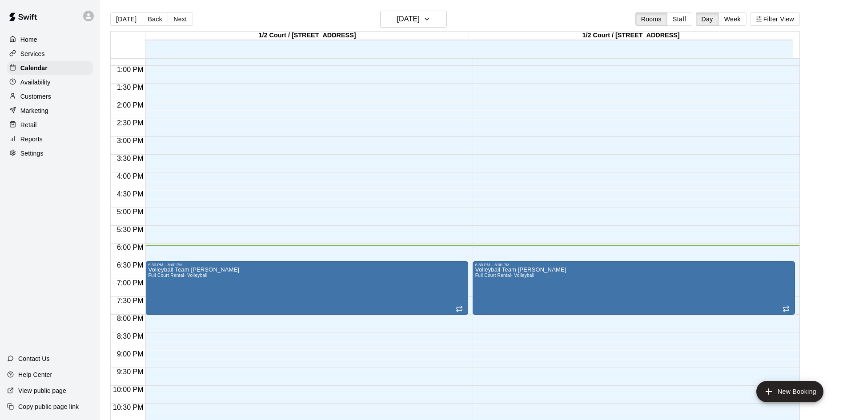 The height and width of the screenshot is (420, 847). I want to click on button: Next, so click(180, 19).